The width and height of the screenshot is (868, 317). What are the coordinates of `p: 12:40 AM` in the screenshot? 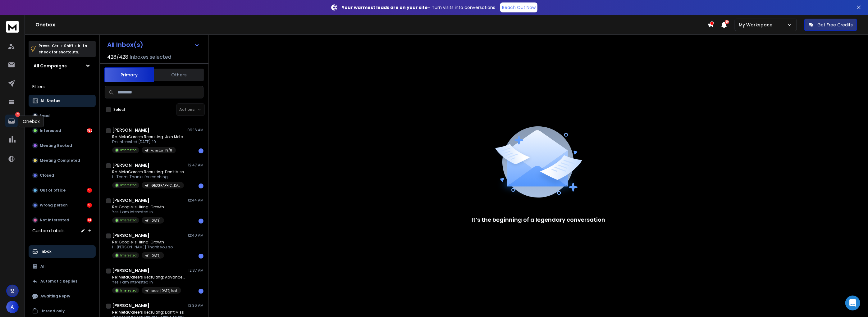 It's located at (196, 235).